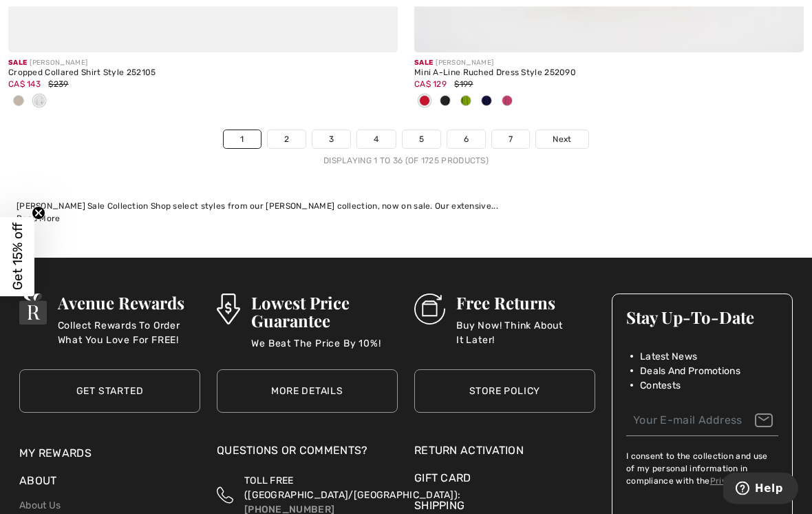  What do you see at coordinates (110, 391) in the screenshot?
I see `a: Get Started` at bounding box center [110, 391].